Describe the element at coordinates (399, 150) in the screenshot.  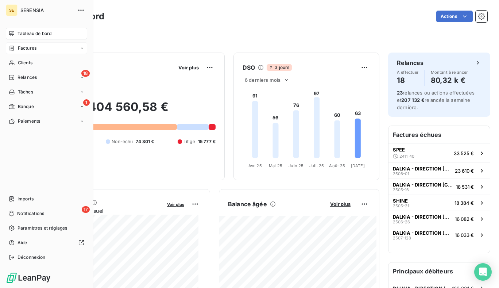
I see `span: SPEE` at that location.